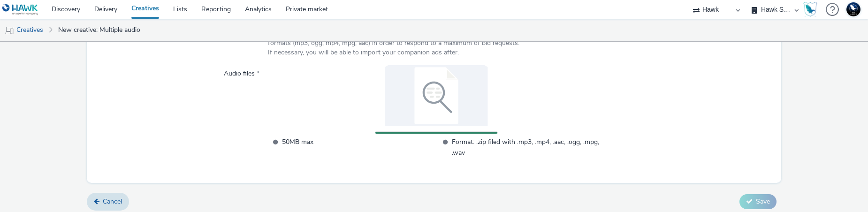 Image resolution: width=868 pixels, height=212 pixels. I want to click on img: Support Hawk, so click(854, 9).